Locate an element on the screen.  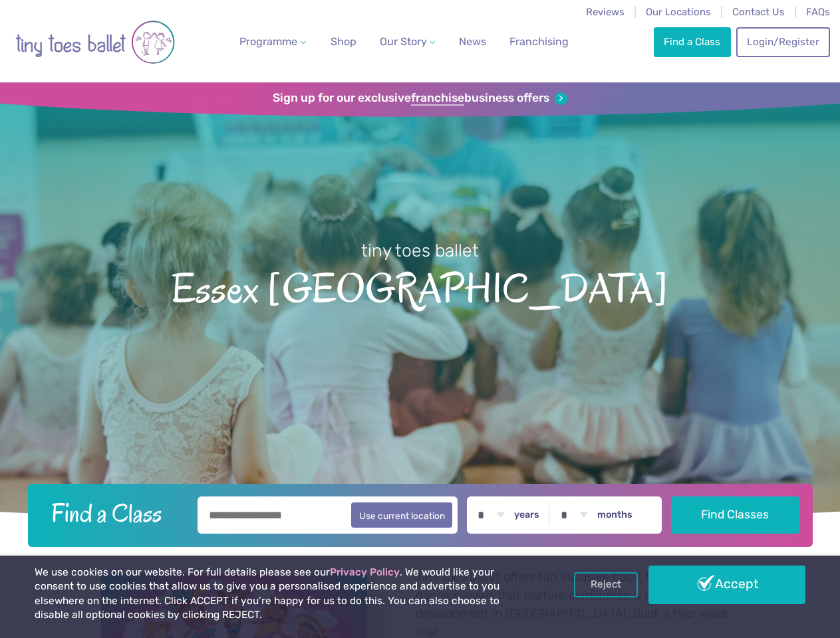
label: years is located at coordinates (527, 516).